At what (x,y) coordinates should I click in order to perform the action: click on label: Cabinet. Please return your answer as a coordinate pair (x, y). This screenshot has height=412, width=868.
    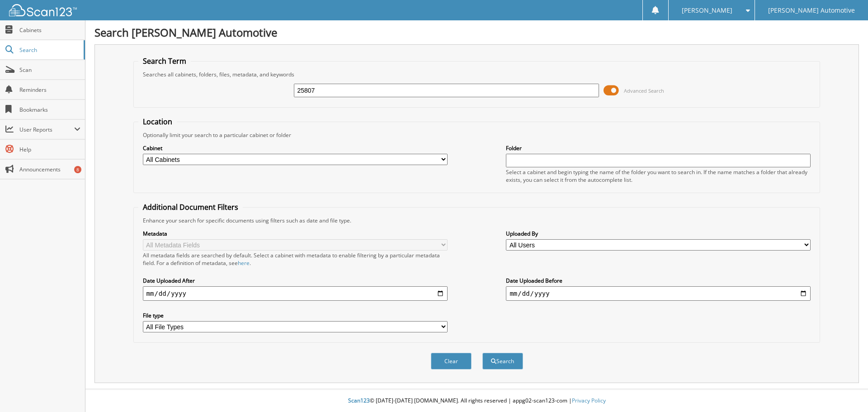
    Looking at the image, I should click on (295, 148).